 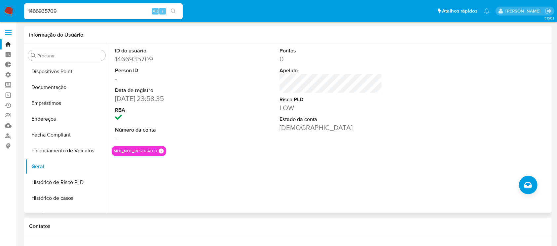 I want to click on dd: LOW, so click(x=331, y=108).